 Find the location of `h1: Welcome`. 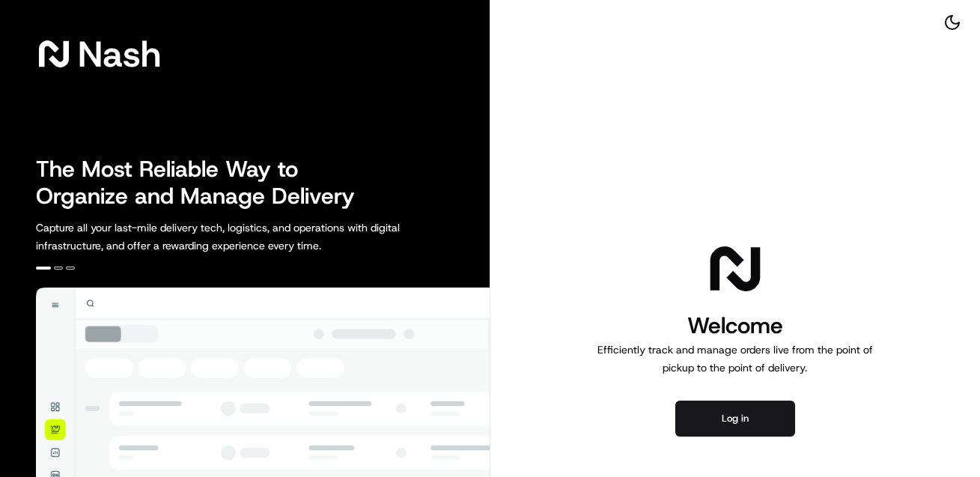

h1: Welcome is located at coordinates (735, 326).